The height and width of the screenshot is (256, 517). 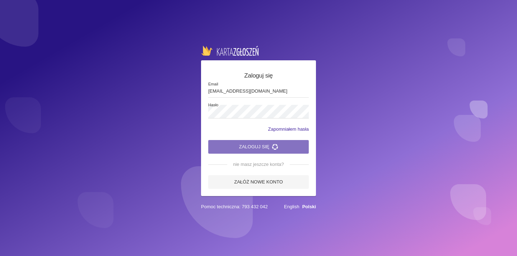 I want to click on span: Email, so click(x=261, y=84).